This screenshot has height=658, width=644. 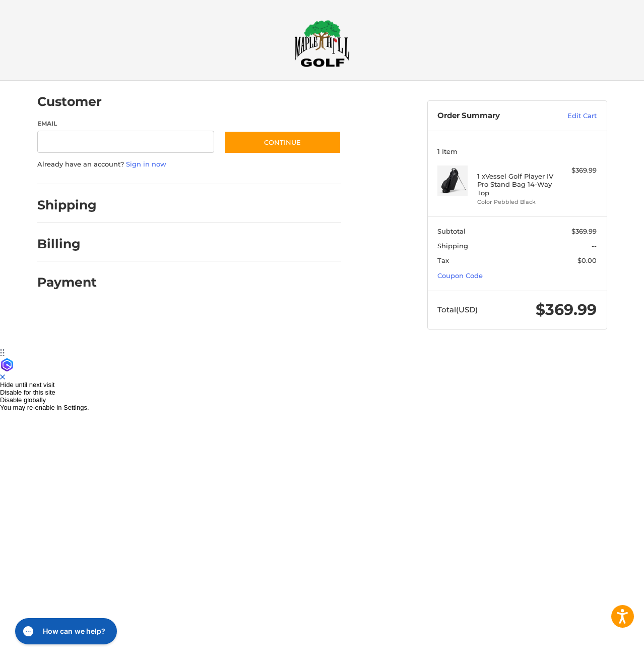 I want to click on a: Sign in now, so click(x=146, y=164).